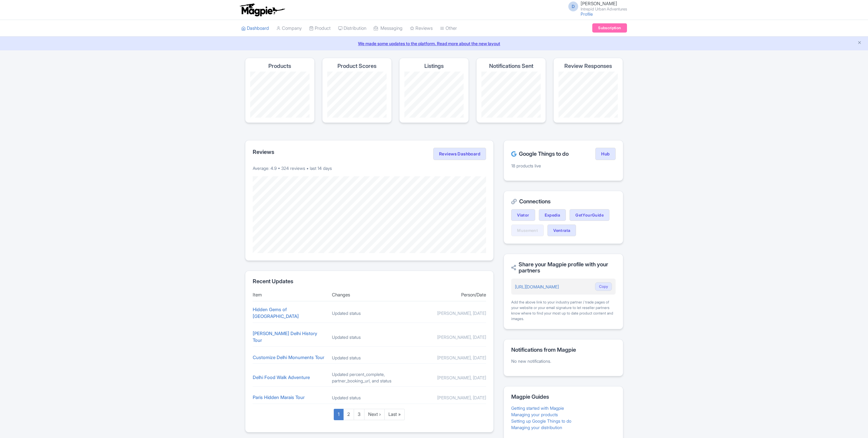 This screenshot has width=868, height=438. Describe the element at coordinates (541, 421) in the screenshot. I see `a: Setting up Google Things to do` at that location.